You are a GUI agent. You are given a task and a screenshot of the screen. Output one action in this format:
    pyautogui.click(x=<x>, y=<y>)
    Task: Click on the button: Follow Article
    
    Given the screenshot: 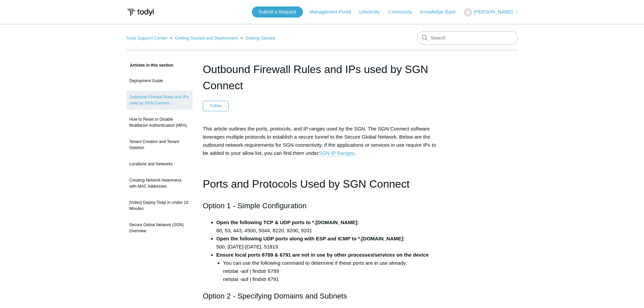 What is the action you would take?
    pyautogui.click(x=216, y=105)
    